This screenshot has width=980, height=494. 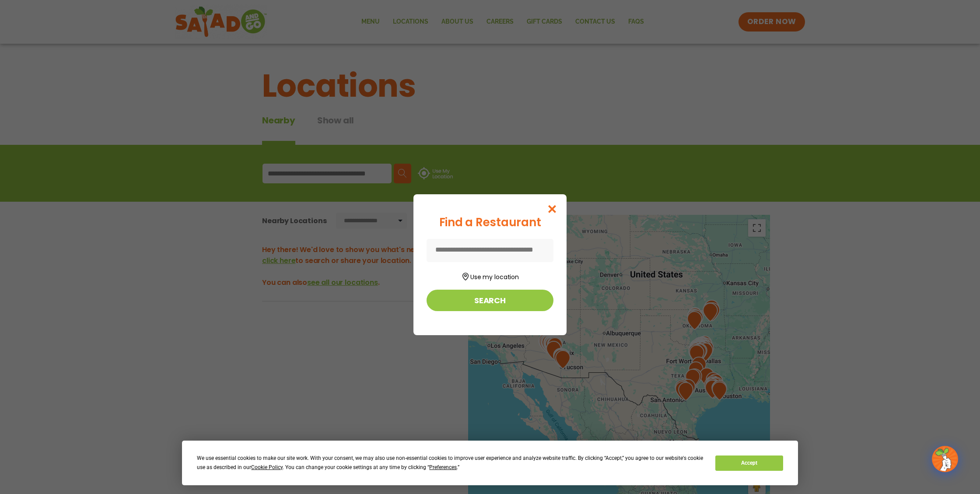 I want to click on button: Search, so click(x=490, y=300).